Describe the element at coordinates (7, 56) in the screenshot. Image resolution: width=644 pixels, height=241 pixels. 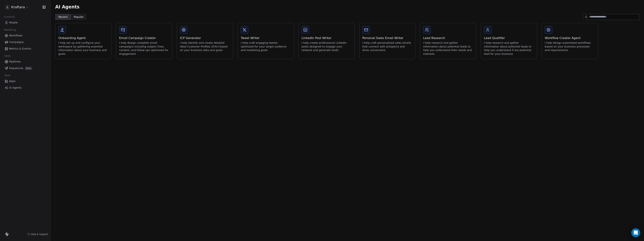
I see `span: Sales` at that location.